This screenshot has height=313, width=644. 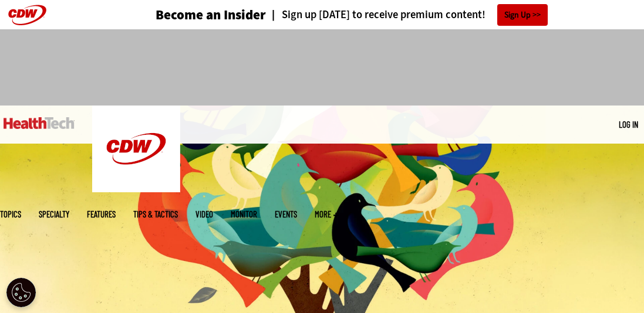 I want to click on a: Features, so click(x=101, y=214).